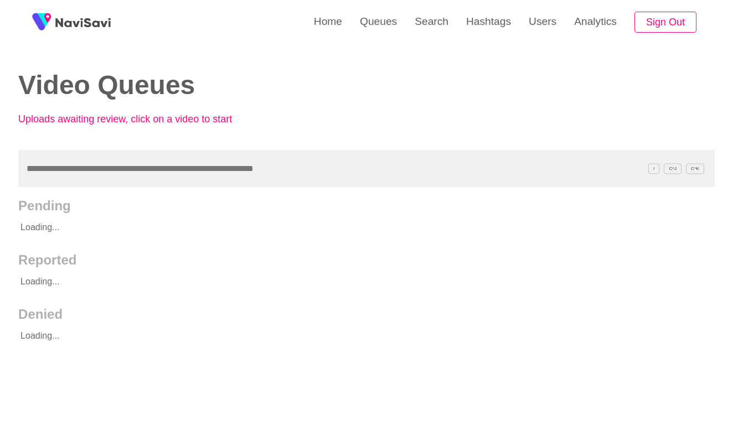 This screenshot has width=733, height=425. What do you see at coordinates (367, 315) in the screenshot?
I see `h2: Denied` at bounding box center [367, 315].